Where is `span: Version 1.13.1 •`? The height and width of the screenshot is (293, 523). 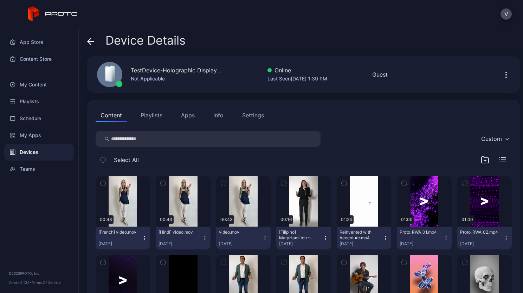 span: Version 1.13.1 • is located at coordinates (20, 282).